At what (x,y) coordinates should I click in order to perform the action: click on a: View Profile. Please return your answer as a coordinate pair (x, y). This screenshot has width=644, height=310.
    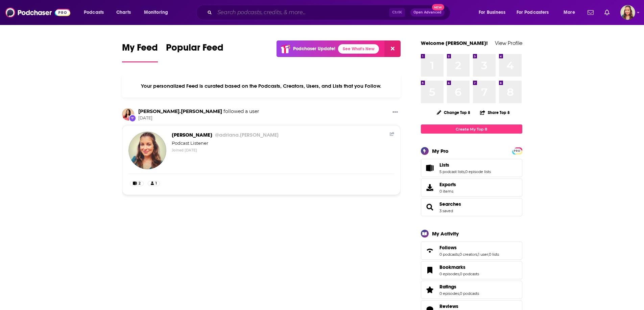
    Looking at the image, I should click on (509, 43).